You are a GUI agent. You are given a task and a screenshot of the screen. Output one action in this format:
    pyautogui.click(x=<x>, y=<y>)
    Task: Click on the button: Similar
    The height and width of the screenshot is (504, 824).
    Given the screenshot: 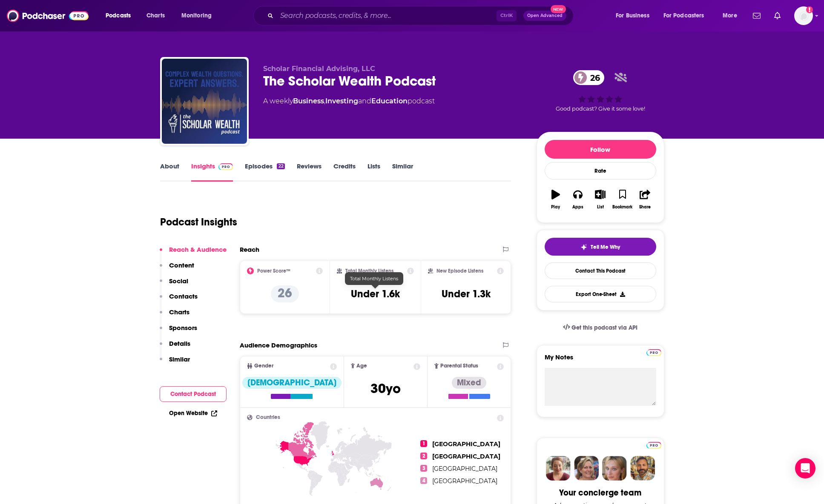 What is the action you would take?
    pyautogui.click(x=175, y=363)
    